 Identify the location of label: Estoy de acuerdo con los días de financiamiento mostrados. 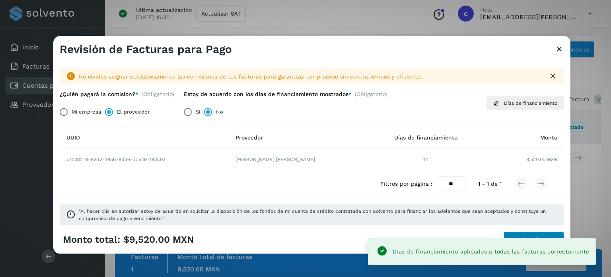
(268, 94).